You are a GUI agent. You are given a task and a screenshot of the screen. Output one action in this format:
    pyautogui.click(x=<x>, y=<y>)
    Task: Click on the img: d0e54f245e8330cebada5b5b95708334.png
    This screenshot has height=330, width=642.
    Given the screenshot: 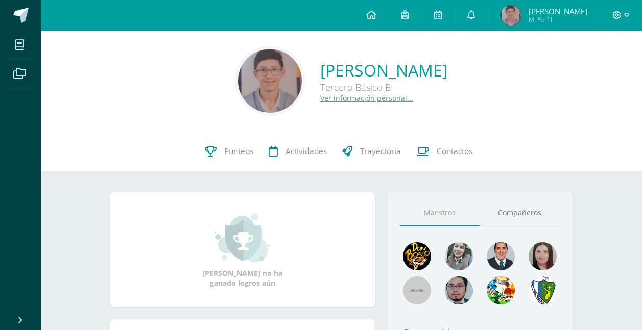 What is the action you would take?
    pyautogui.click(x=458, y=291)
    